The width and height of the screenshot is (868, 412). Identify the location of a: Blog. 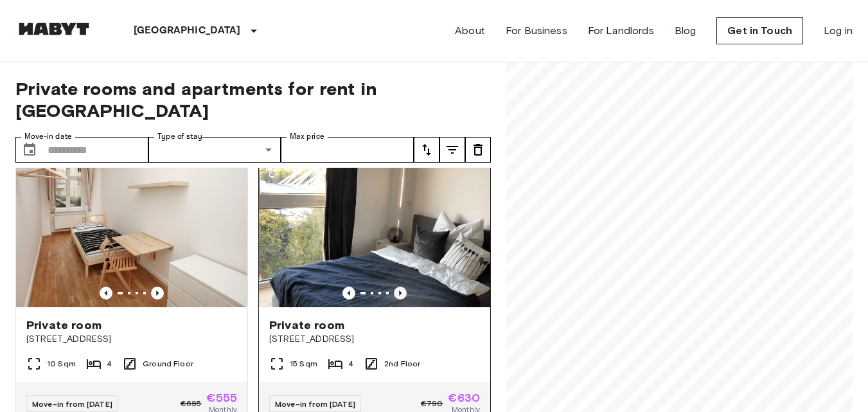
(686, 31).